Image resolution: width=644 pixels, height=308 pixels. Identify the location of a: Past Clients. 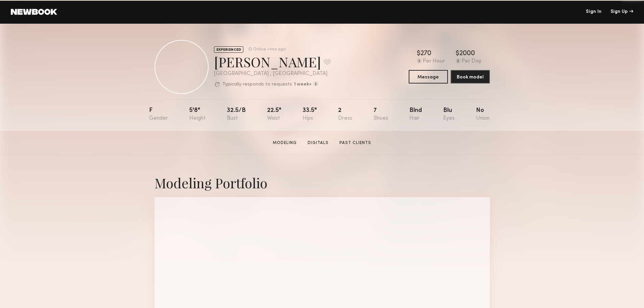
(355, 143).